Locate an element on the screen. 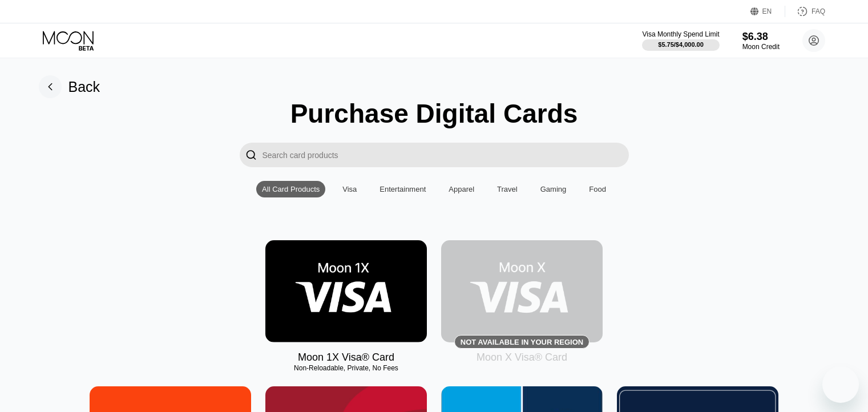  div: Non-Reloadable, Private, No Fees is located at coordinates (346, 368).